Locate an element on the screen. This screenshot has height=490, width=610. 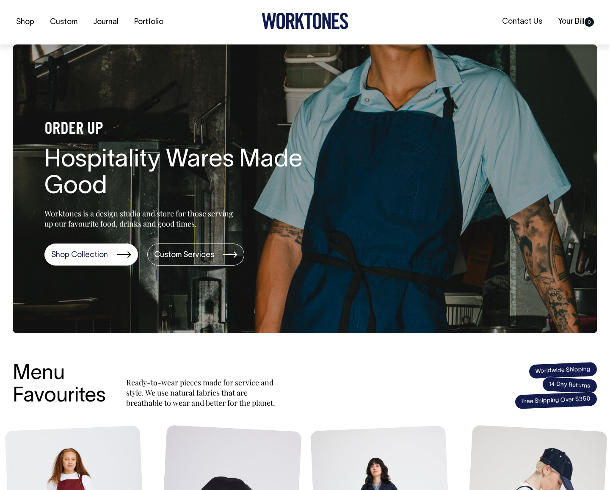
span: 0 is located at coordinates (589, 22).